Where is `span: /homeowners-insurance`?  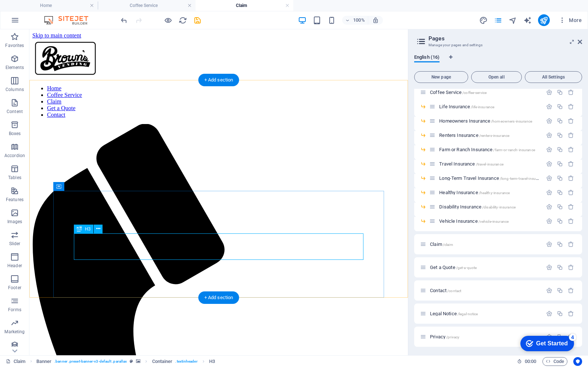 span: /homeowners-insurance is located at coordinates (512, 121).